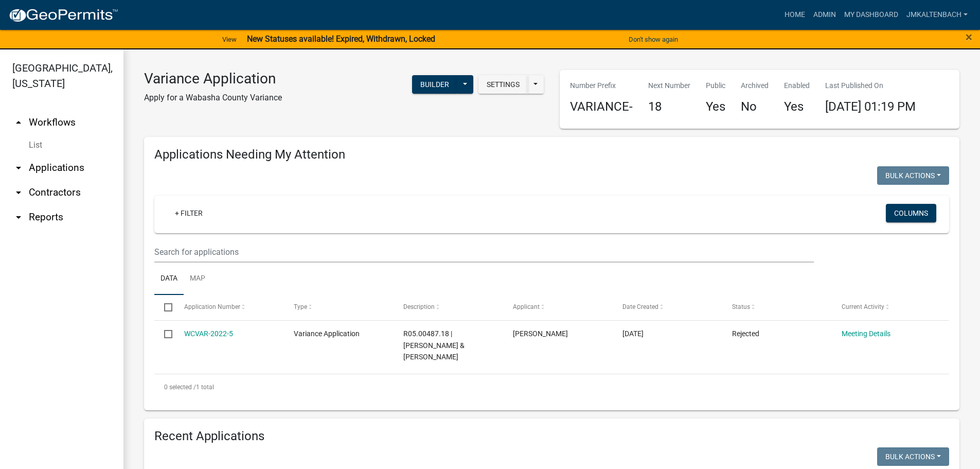 The height and width of the screenshot is (469, 980). What do you see at coordinates (601, 107) in the screenshot?
I see `h4: VARIANCE-` at bounding box center [601, 107].